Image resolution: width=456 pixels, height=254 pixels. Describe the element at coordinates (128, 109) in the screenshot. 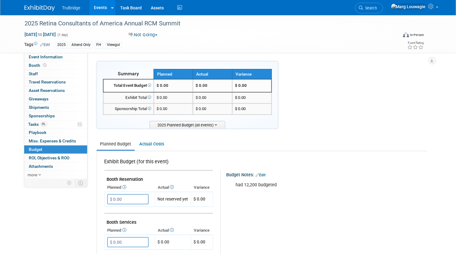

I see `div: Sponsorship Total` at that location.